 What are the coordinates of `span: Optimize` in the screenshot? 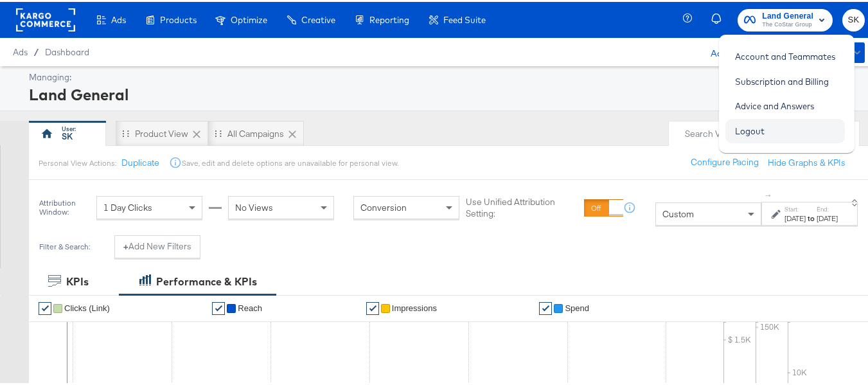 It's located at (249, 18).